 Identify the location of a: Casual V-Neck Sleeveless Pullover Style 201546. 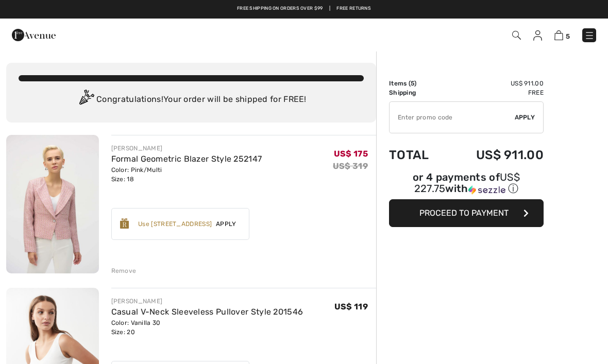
(208, 311).